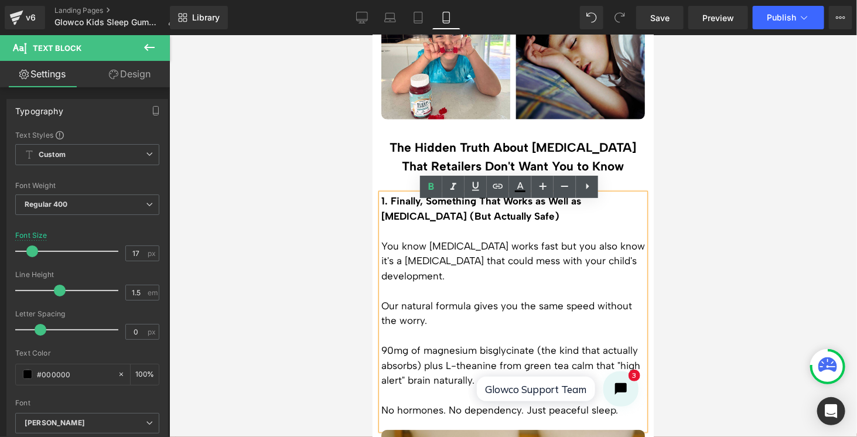  Describe the element at coordinates (87, 314) in the screenshot. I see `div: Letter Spacing` at that location.